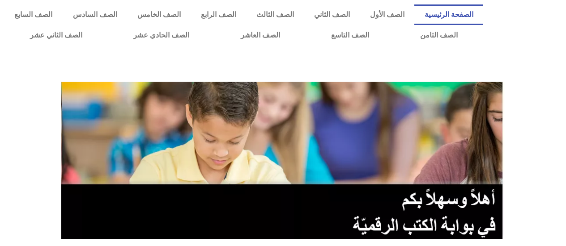 This screenshot has height=246, width=566. Describe the element at coordinates (56, 35) in the screenshot. I see `a: الصف الثاني عشر` at that location.